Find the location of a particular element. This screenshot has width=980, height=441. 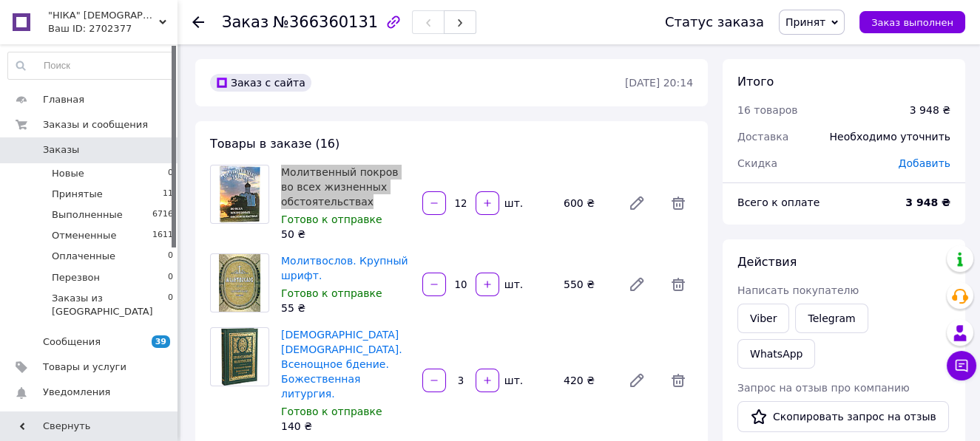

span: №366360131 is located at coordinates (326, 22).